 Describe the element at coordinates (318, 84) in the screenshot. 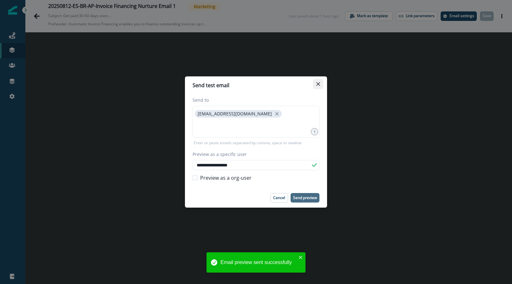

I see `button: Close` at that location.